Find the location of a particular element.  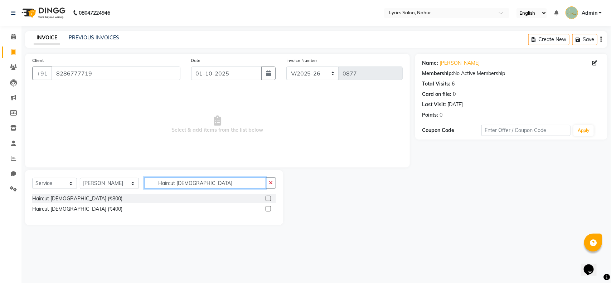

label: Invoice Number is located at coordinates (302, 60).